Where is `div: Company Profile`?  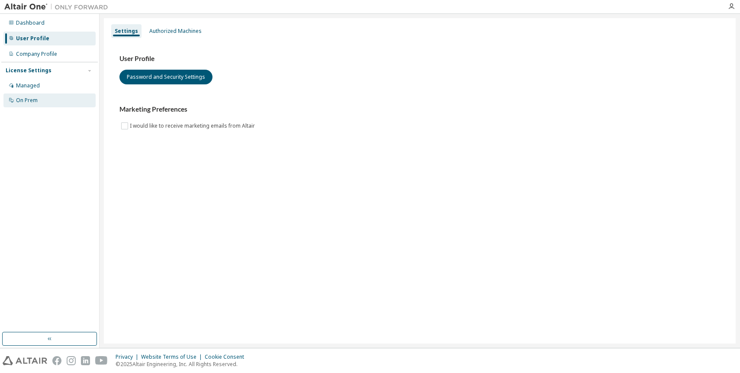 div: Company Profile is located at coordinates (36, 54).